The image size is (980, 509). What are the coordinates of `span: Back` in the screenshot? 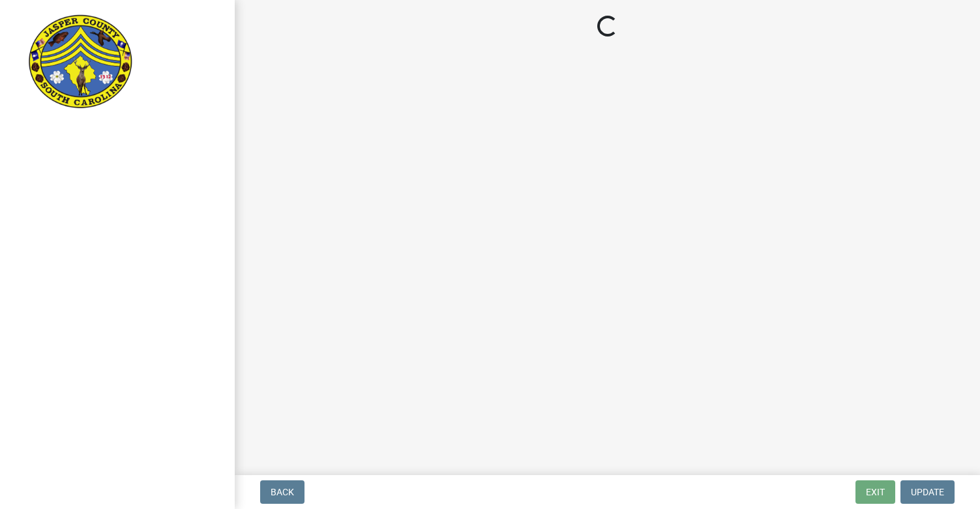 It's located at (282, 492).